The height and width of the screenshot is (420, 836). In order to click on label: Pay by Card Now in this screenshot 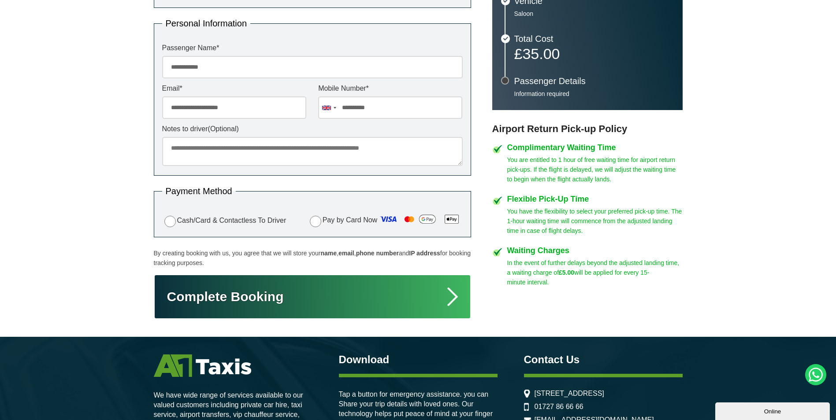, I will do `click(385, 221)`.